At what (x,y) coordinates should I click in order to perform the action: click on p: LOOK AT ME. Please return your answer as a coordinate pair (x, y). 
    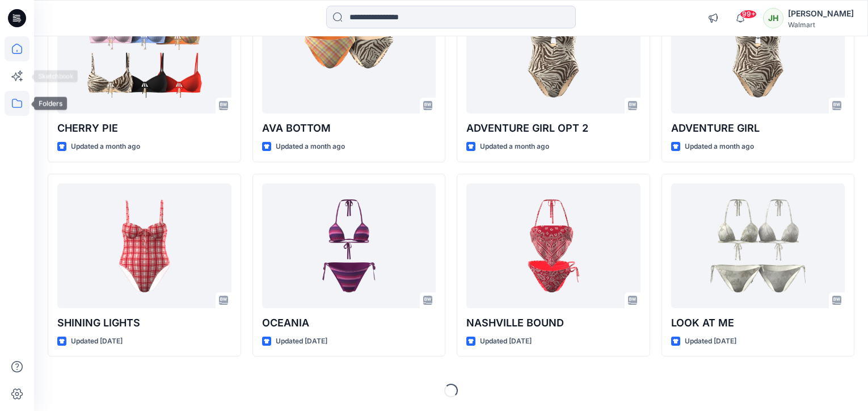
    Looking at the image, I should click on (758, 324).